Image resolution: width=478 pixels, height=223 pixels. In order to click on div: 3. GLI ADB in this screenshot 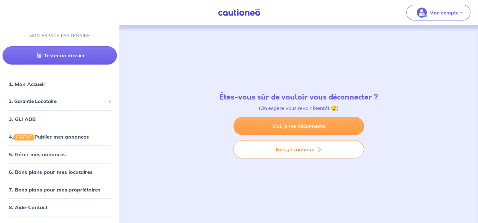, I will do `click(60, 119)`.